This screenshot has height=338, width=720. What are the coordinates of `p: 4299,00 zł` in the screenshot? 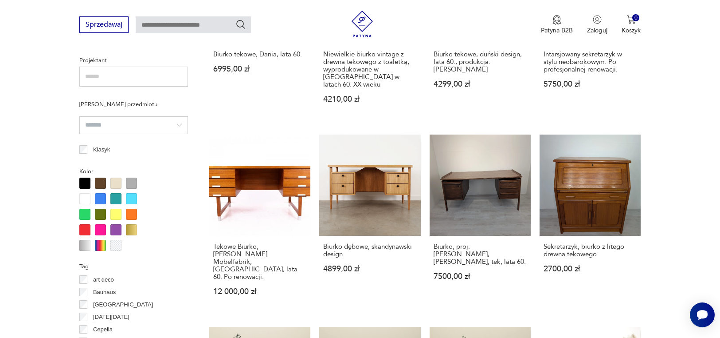 It's located at (480, 84).